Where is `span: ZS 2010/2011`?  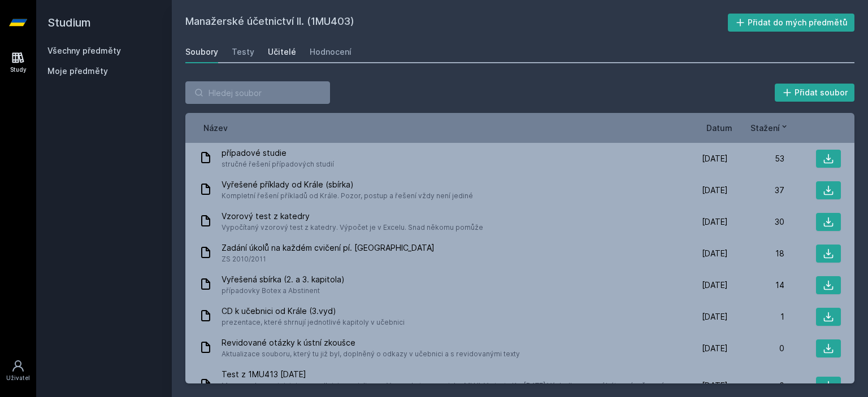 span: ZS 2010/2011 is located at coordinates (328, 259).